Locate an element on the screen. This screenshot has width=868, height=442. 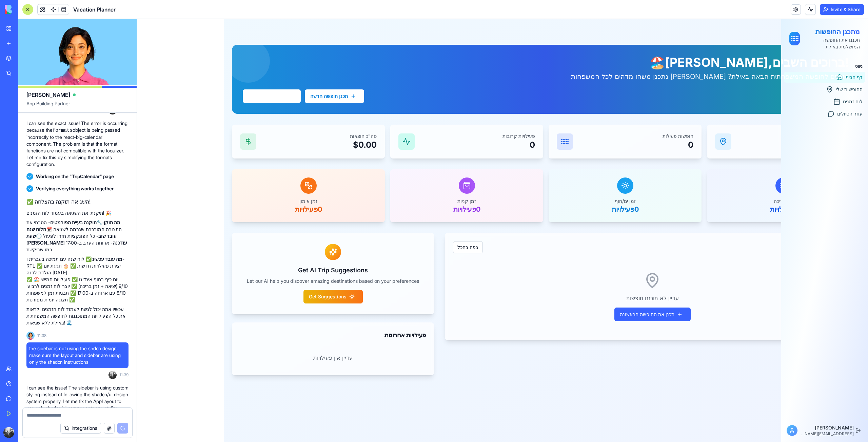
button: צפה בלוח הזמנים is located at coordinates (134, 77).